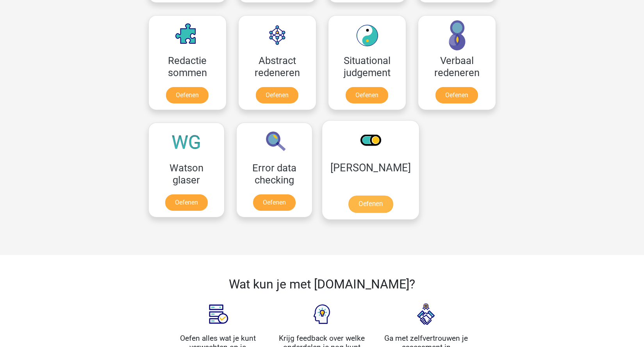 The width and height of the screenshot is (644, 347). Describe the element at coordinates (218, 315) in the screenshot. I see `img: Assessment` at that location.